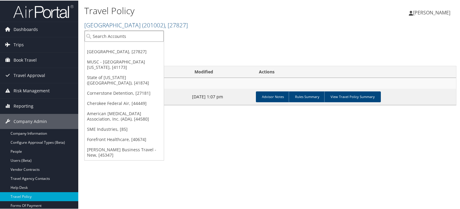  Describe the element at coordinates (221, 71) in the screenshot. I see `th: Modified: activate to sort column ascending` at that location.